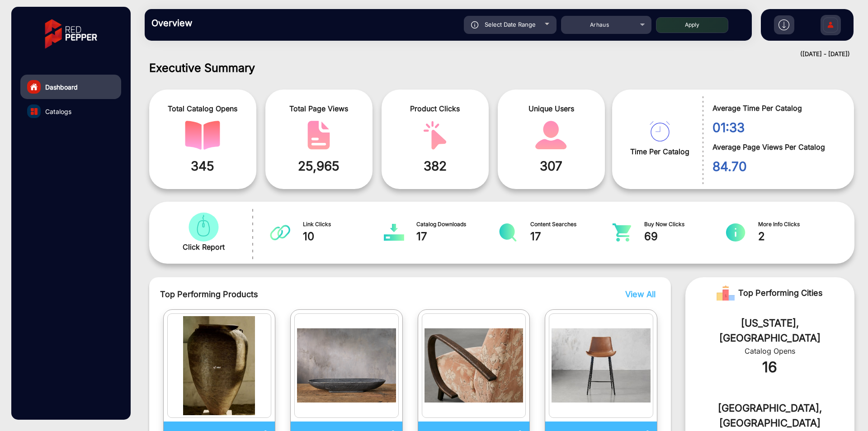  I want to click on a: Dashboard, so click(70, 87).